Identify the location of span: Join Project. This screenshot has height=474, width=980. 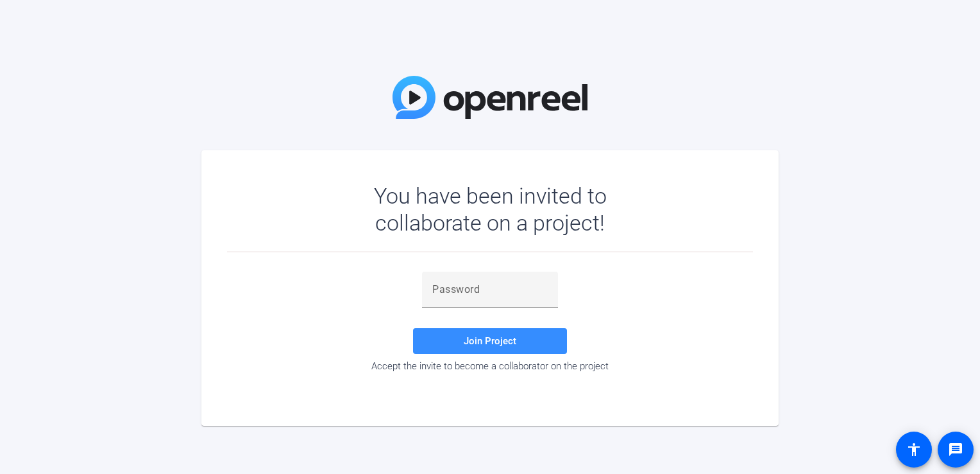
(490, 341).